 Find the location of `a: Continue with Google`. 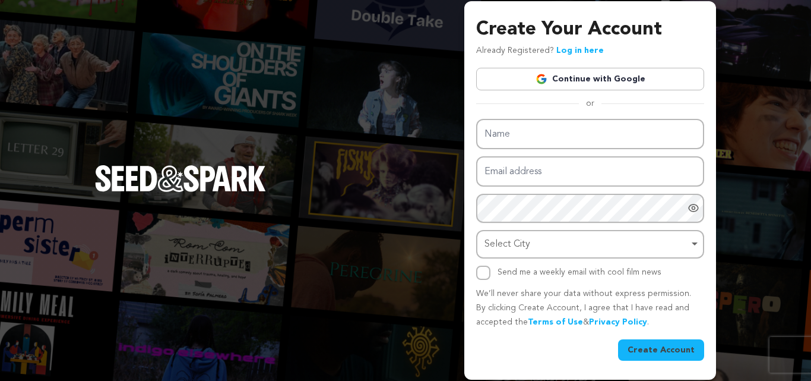

a: Continue with Google is located at coordinates (590, 79).